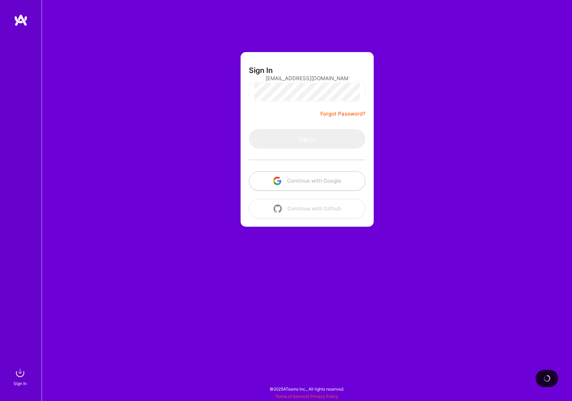  I want to click on button: Continue with Github, so click(307, 209).